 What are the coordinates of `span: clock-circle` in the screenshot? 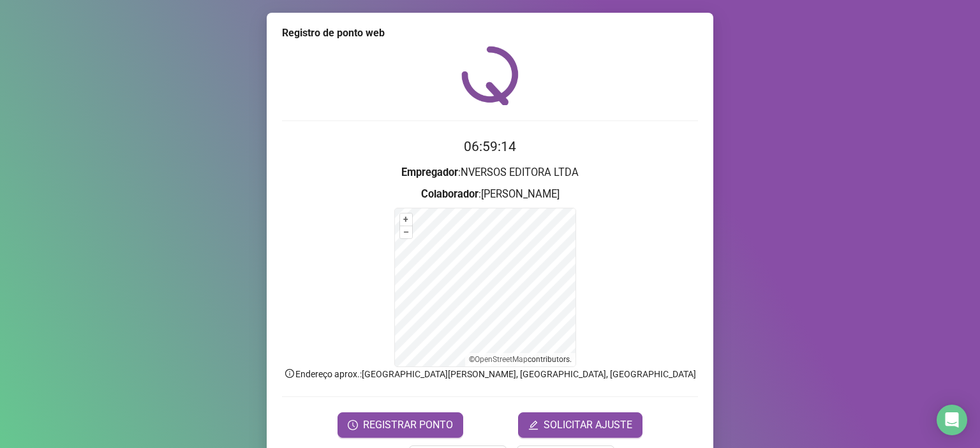 It's located at (353, 426).